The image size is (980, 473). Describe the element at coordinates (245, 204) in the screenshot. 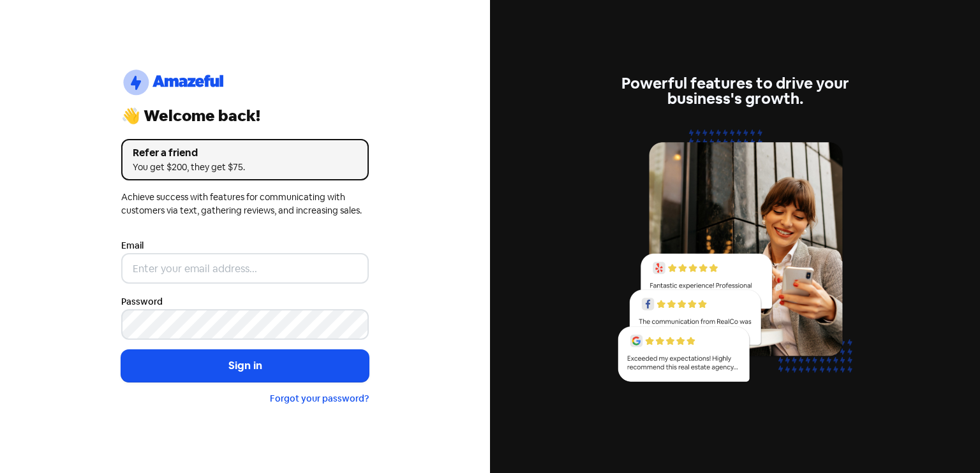

I see `div: Achieve success with features for communicating with customers via text, gathering reviews, and i...` at that location.